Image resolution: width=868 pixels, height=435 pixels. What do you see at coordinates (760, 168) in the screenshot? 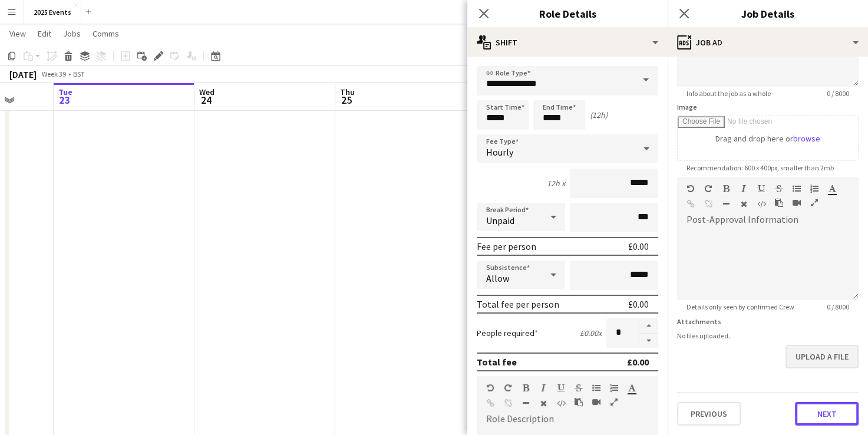
I see `span: Recommendation: 600 x 400px, smaller than 2mb` at bounding box center [760, 168].